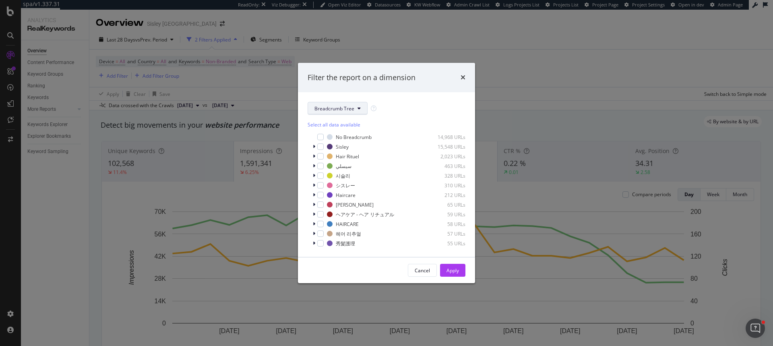 The height and width of the screenshot is (346, 773). Describe the element at coordinates (337, 108) in the screenshot. I see `button: Breadcrumb Tree` at that location.